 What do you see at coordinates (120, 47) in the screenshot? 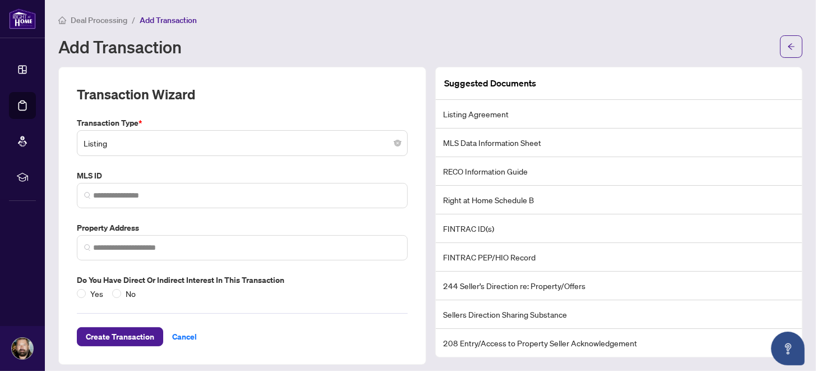
I see `h1: Add Transaction` at bounding box center [120, 47].